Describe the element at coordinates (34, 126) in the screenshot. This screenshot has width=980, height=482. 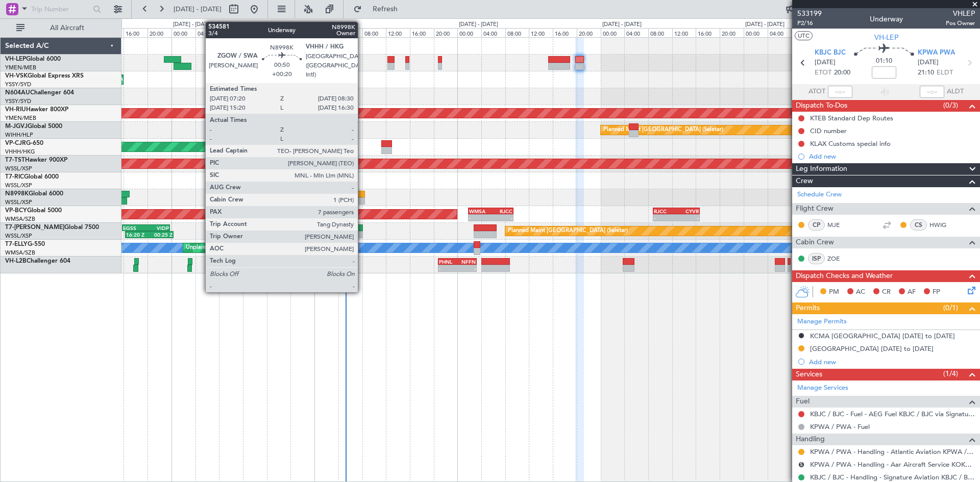
I see `a: M-JGVJGlobal 5000` at that location.